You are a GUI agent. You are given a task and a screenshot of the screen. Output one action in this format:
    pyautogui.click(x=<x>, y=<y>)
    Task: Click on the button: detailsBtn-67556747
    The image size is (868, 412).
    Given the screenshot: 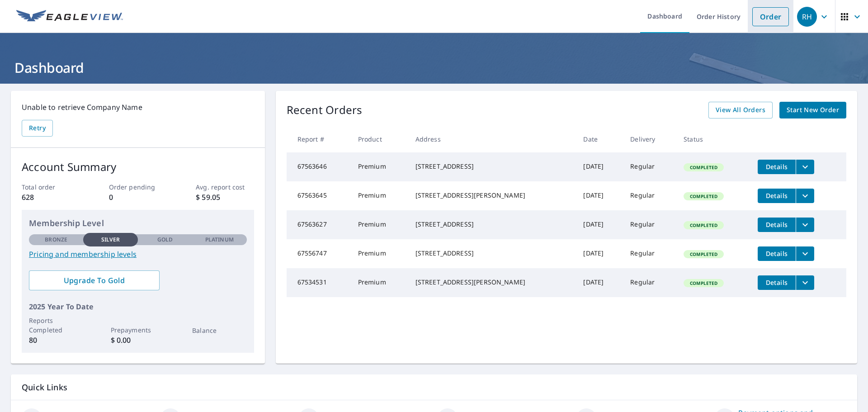 What is the action you would take?
    pyautogui.click(x=776, y=254)
    